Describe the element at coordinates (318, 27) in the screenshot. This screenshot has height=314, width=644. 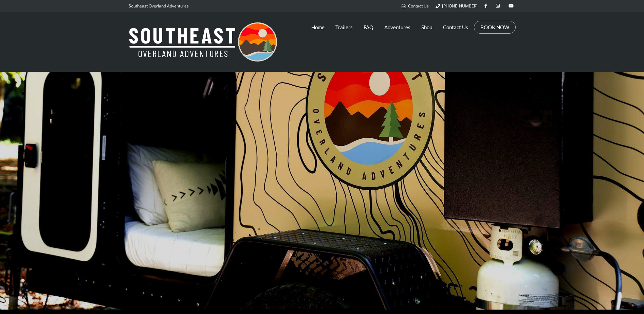
I see `a: Home` at that location.